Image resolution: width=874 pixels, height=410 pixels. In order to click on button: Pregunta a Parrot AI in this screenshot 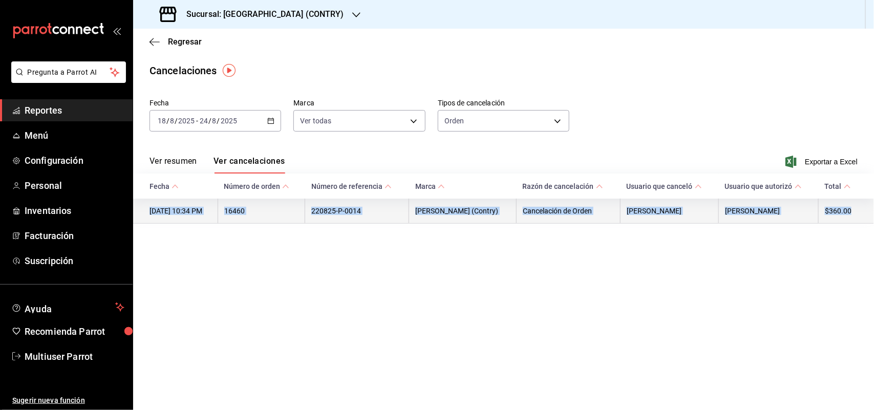, I will do `click(69, 72)`.